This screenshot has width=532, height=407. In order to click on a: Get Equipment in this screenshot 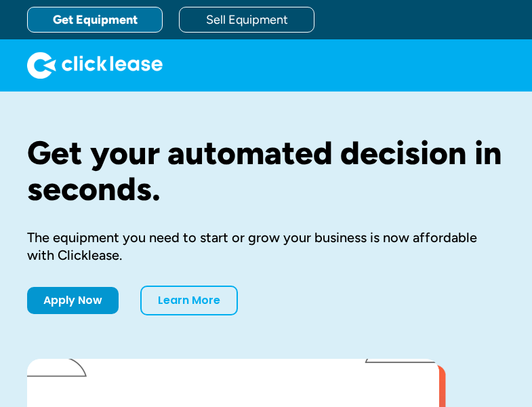, I will do `click(95, 19)`.